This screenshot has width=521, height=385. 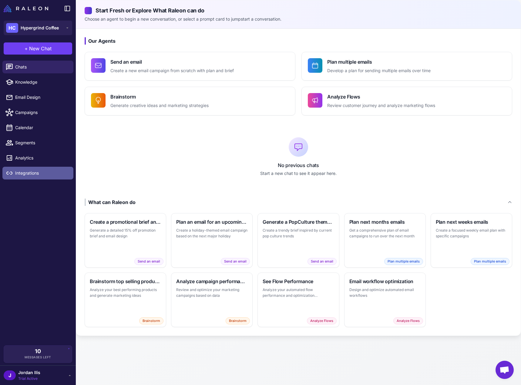 I want to click on h4: Send an email, so click(x=172, y=62).